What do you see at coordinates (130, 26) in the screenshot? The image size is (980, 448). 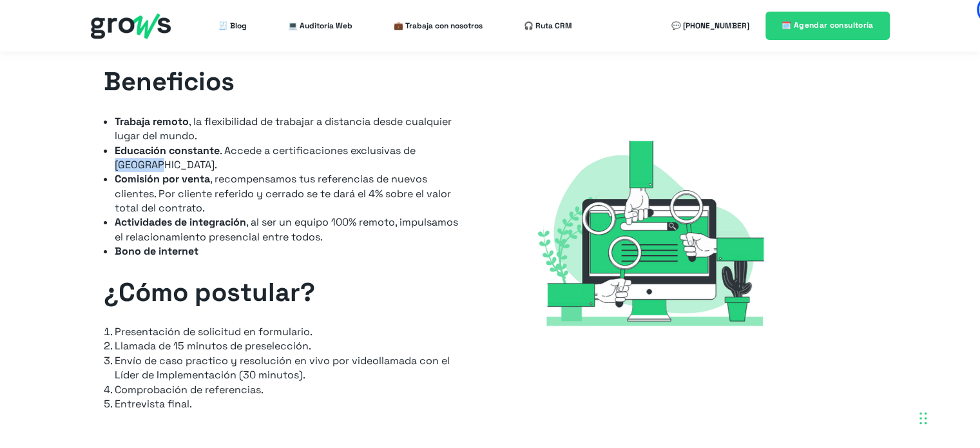 I see `img: grows - hubspot` at bounding box center [130, 26].